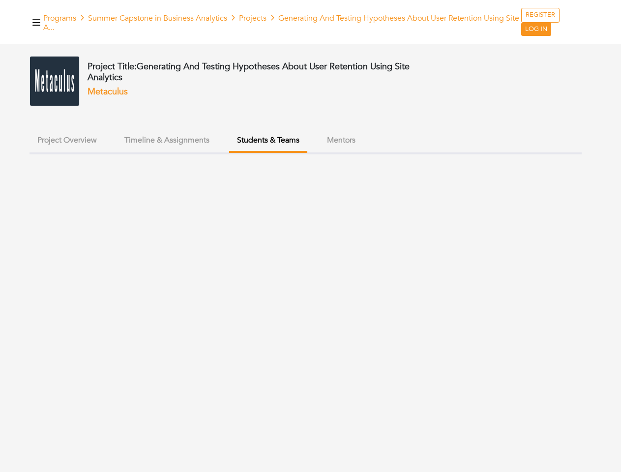 The height and width of the screenshot is (472, 621). I want to click on button: Students & Teams, so click(268, 141).